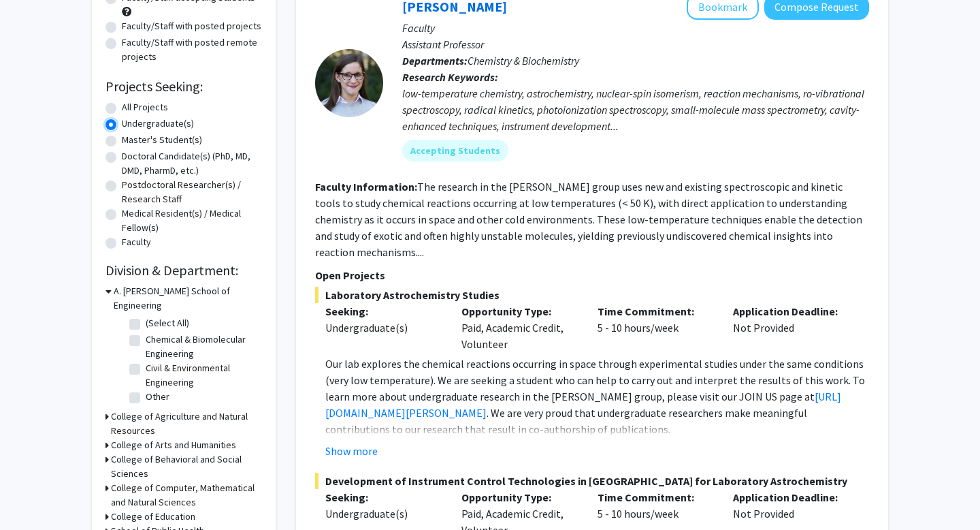  I want to click on label: Faculty, so click(136, 242).